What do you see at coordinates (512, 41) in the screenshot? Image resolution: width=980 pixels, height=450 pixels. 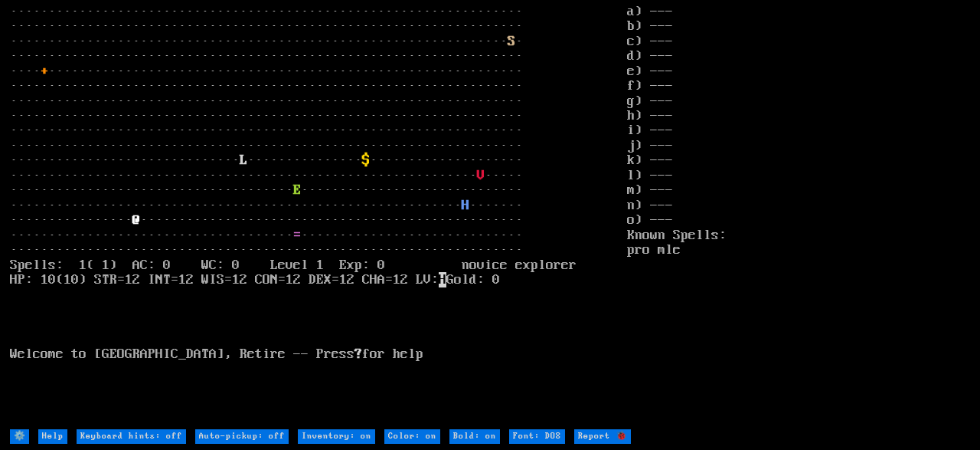 I see `font: S` at bounding box center [512, 41].